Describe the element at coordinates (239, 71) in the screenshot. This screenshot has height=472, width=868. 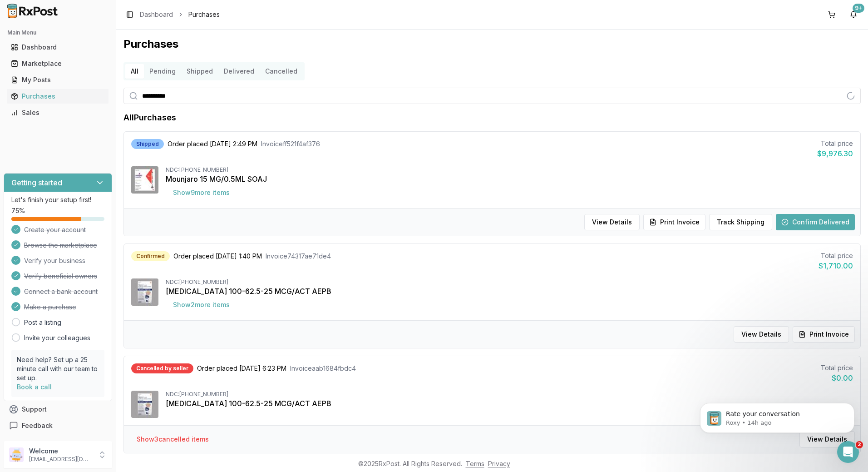
I see `a: Delivered` at that location.